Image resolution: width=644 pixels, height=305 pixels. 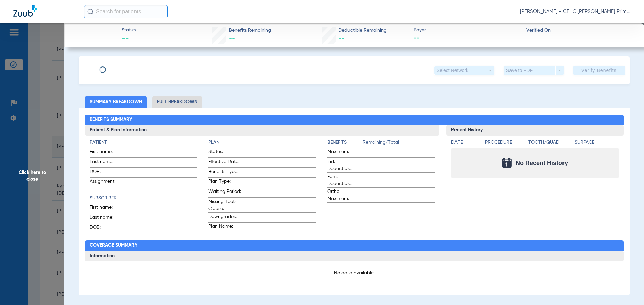 What do you see at coordinates (354, 273) in the screenshot?
I see `p: No data available.` at bounding box center [354, 273].